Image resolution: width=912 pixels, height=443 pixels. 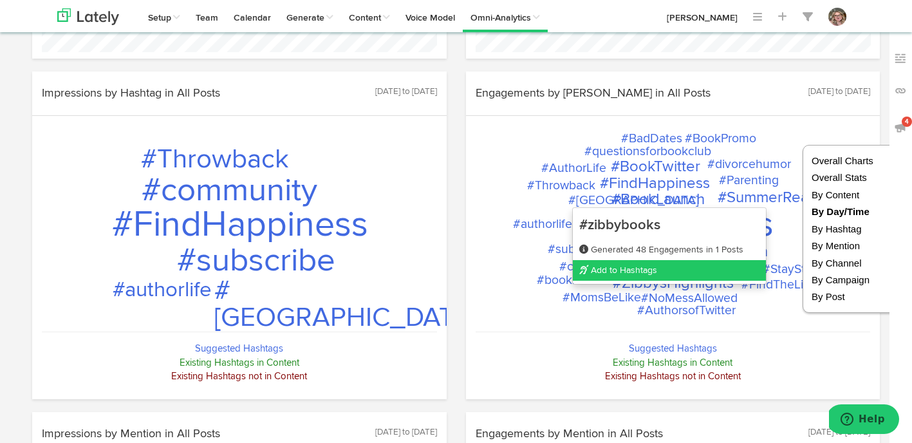 What do you see at coordinates (572, 281) in the screenshot?
I see `span: #bookreview` at bounding box center [572, 281].